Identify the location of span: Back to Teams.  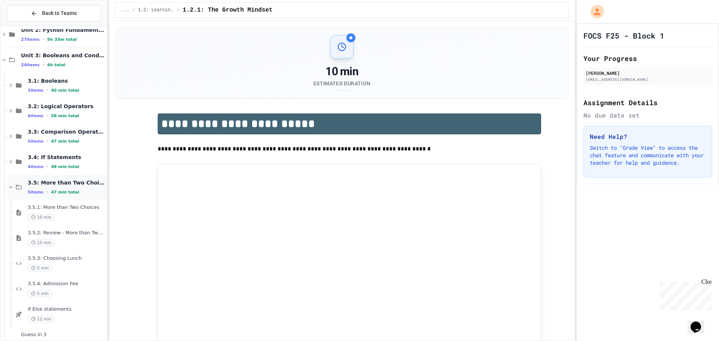
(59, 13).